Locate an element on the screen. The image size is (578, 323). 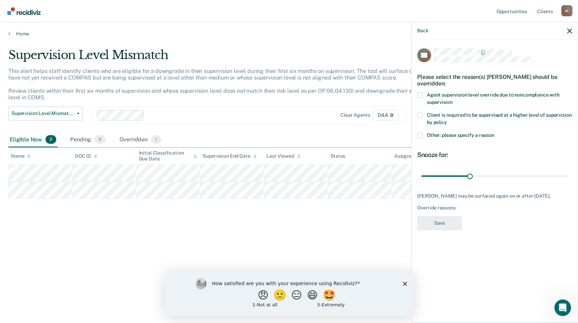
a: Home is located at coordinates (289, 34).